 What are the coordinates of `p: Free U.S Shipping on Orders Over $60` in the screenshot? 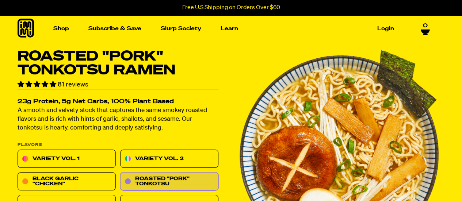 It's located at (231, 8).